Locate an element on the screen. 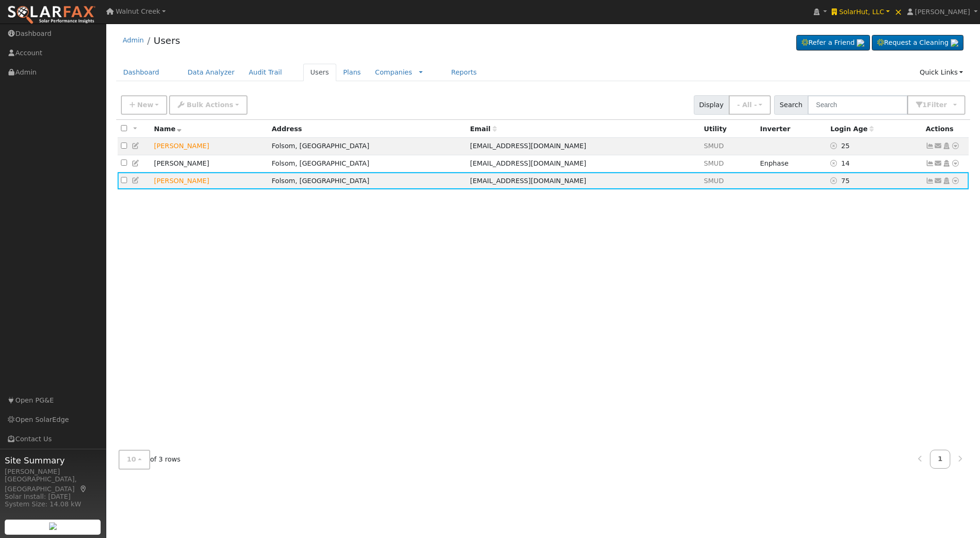  a: Audit Trail is located at coordinates (266, 72).